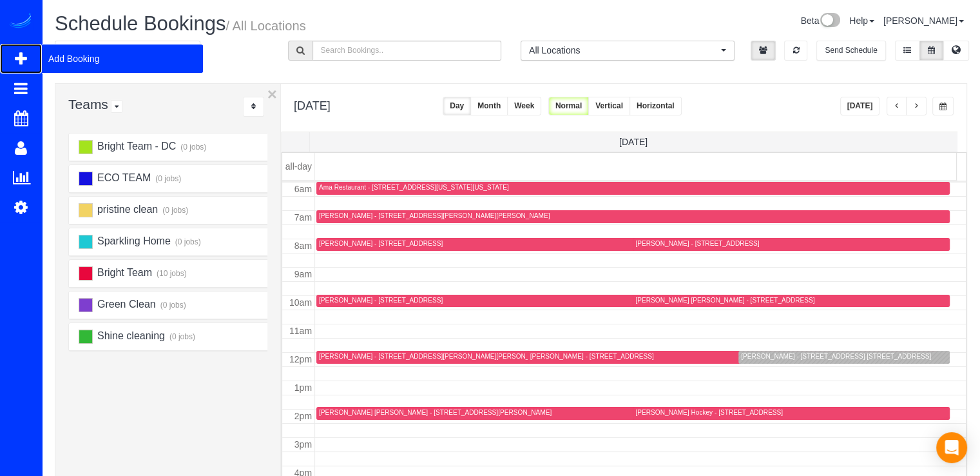  I want to click on span: All Locations, so click(623, 50).